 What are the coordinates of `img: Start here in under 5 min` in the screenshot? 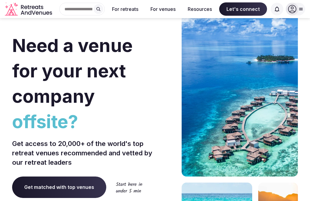 It's located at (129, 188).